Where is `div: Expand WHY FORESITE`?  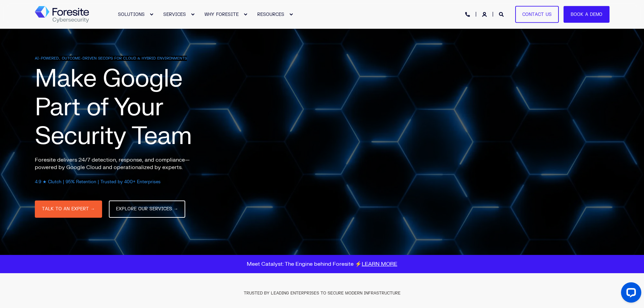 div: Expand WHY FORESITE is located at coordinates (246, 15).